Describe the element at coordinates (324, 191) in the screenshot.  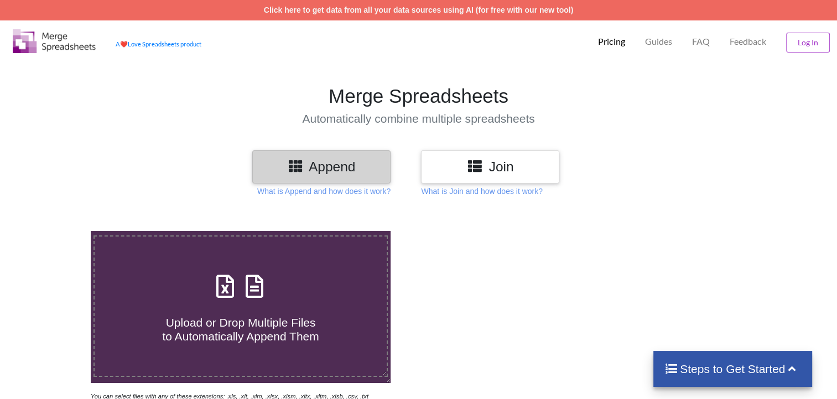
I see `p: What is Append and how does it work?` at that location.